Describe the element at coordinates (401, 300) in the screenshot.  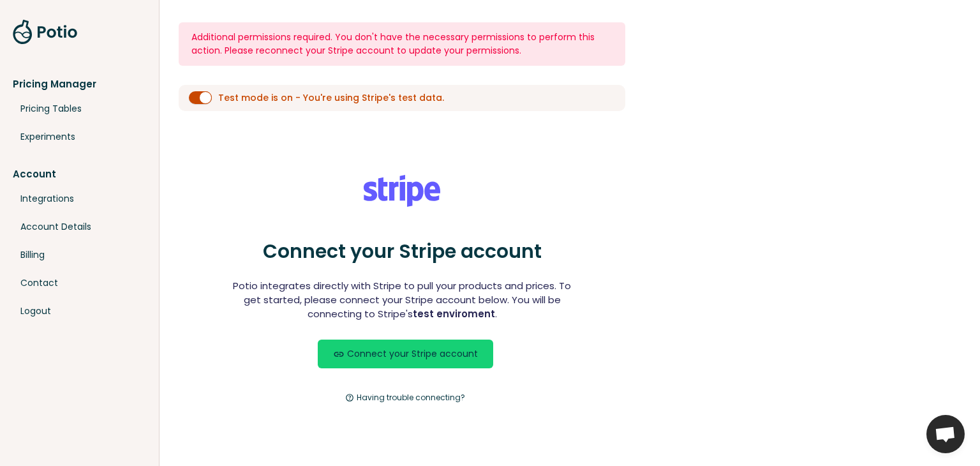
I see `div: Potio integrates directly with Stripe to pull your products and prices. To get started, please co...` at that location.